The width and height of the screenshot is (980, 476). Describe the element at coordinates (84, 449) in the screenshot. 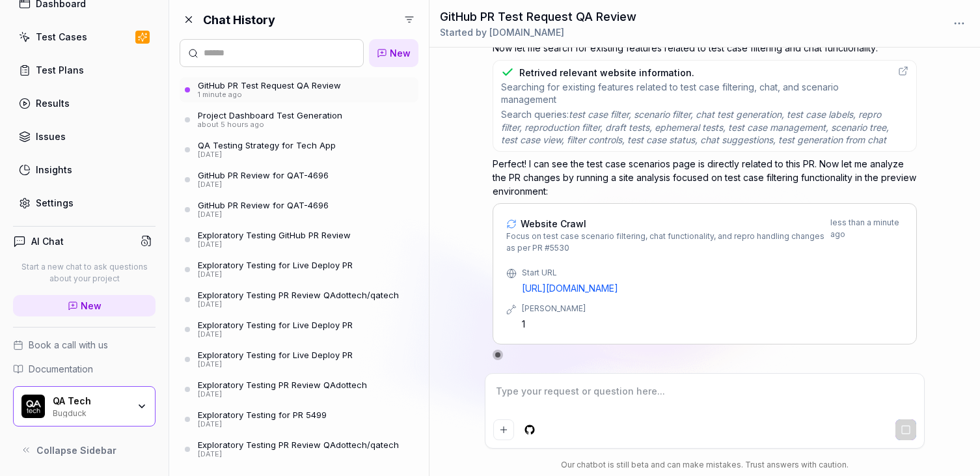

I see `button: Collapse Sidebar` at that location.